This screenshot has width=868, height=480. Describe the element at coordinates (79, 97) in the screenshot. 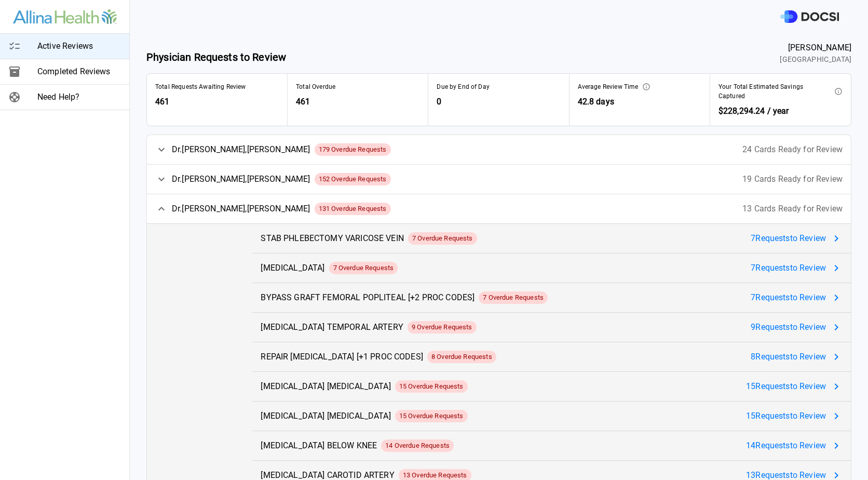

I see `span: Need Help?` at that location.